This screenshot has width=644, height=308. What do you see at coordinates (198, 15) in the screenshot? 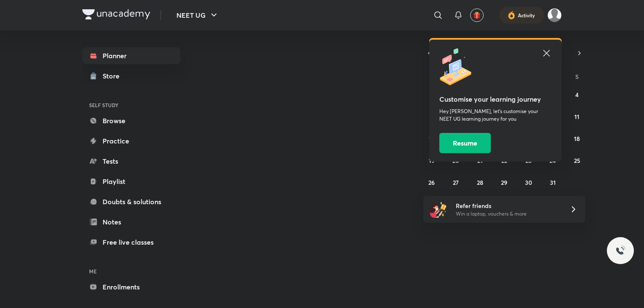
I see `button: NEET UG` at bounding box center [198, 15].